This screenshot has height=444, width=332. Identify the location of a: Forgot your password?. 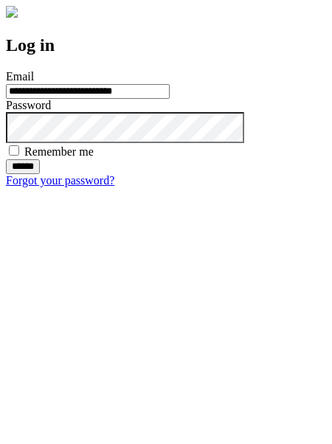
(60, 180).